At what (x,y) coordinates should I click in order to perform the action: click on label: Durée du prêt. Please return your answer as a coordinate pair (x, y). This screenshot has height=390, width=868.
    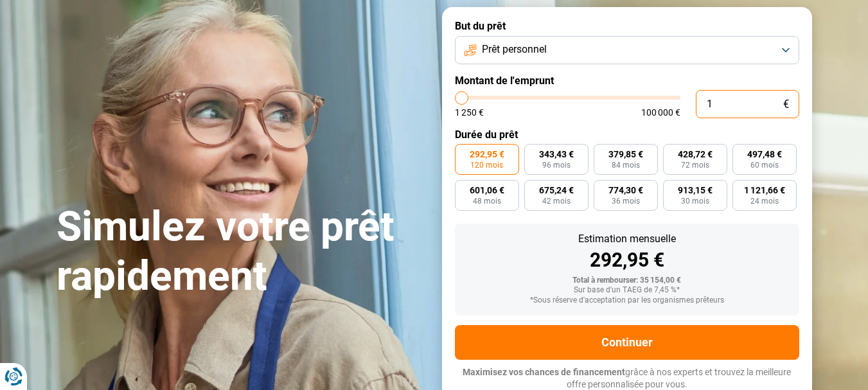
    Looking at the image, I should click on (628, 134).